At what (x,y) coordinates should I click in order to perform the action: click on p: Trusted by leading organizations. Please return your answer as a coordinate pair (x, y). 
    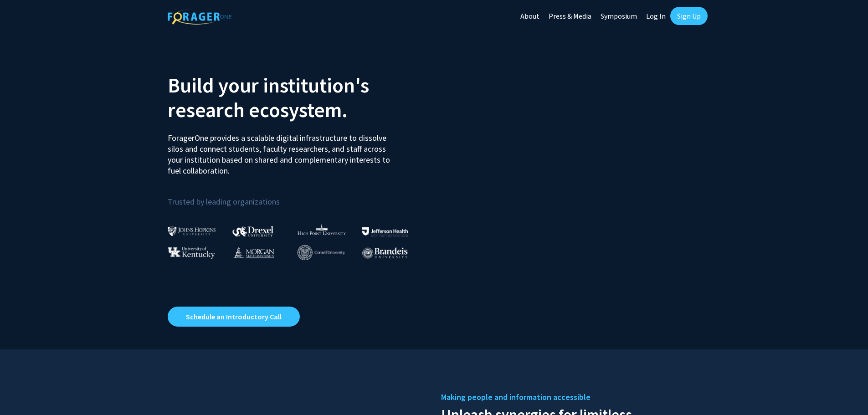
    Looking at the image, I should click on (298, 196).